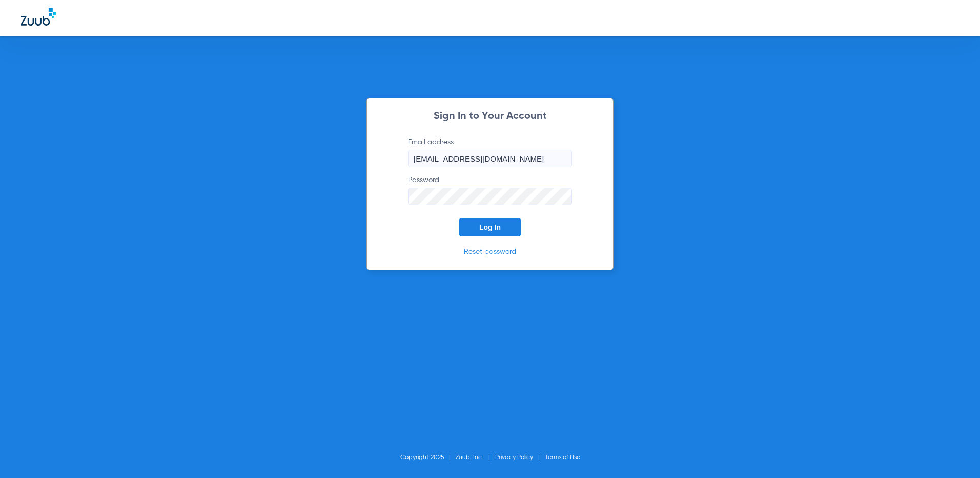 The width and height of the screenshot is (980, 478). What do you see at coordinates (475, 458) in the screenshot?
I see `li: Zuub, Inc.` at bounding box center [475, 458].